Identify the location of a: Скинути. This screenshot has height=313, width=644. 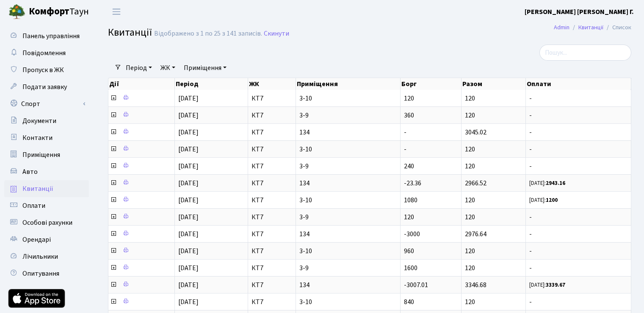
(277, 34).